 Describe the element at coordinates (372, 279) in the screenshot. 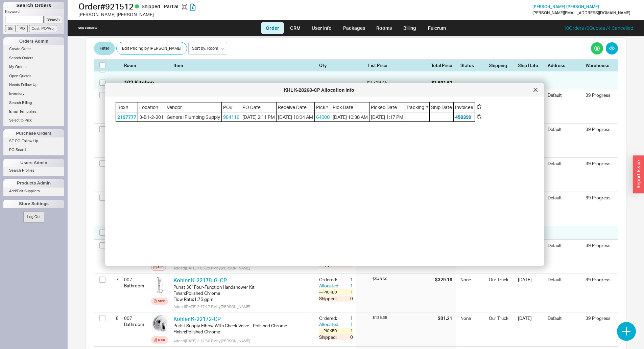

I see `div: $548.60` at that location.